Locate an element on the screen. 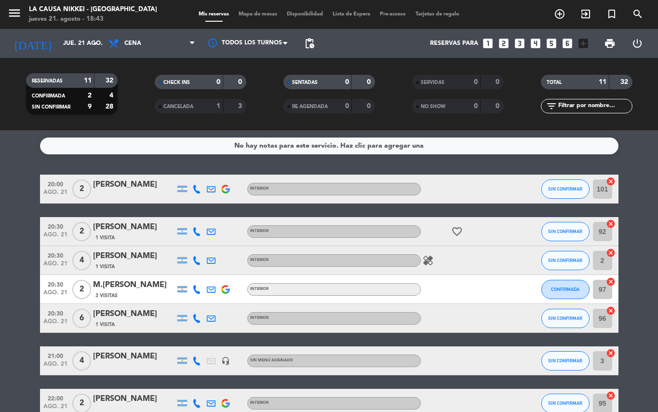 The height and width of the screenshot is (412, 658). i: add_circle_outline is located at coordinates (560, 14).